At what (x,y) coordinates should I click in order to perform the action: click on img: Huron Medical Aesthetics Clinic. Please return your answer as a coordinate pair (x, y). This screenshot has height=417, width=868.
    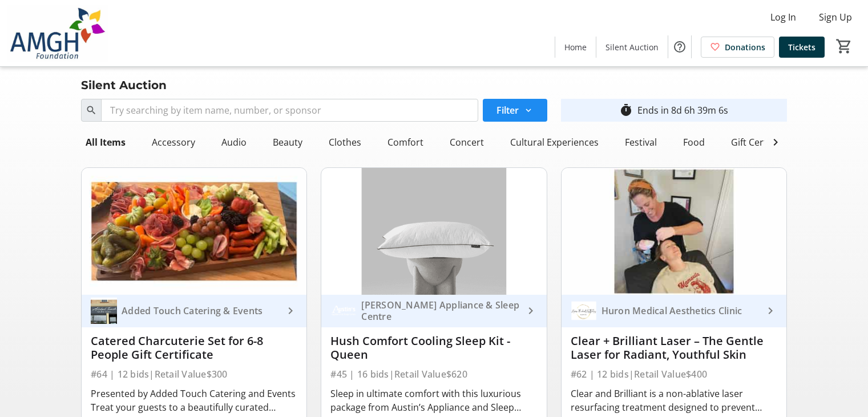
    Looking at the image, I should click on (584, 310).